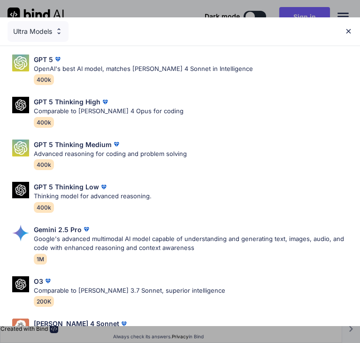 The height and width of the screenshot is (343, 360). What do you see at coordinates (58, 229) in the screenshot?
I see `p: Gemini 2.5 Pro` at bounding box center [58, 229].